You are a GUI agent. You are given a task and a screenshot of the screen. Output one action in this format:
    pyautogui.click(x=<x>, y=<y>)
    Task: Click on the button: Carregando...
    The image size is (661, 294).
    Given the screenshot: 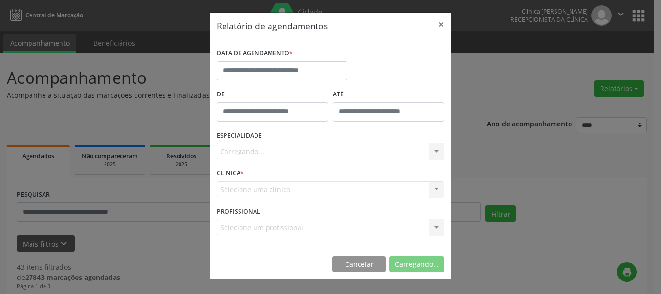 What is the action you would take?
    pyautogui.click(x=417, y=264)
    